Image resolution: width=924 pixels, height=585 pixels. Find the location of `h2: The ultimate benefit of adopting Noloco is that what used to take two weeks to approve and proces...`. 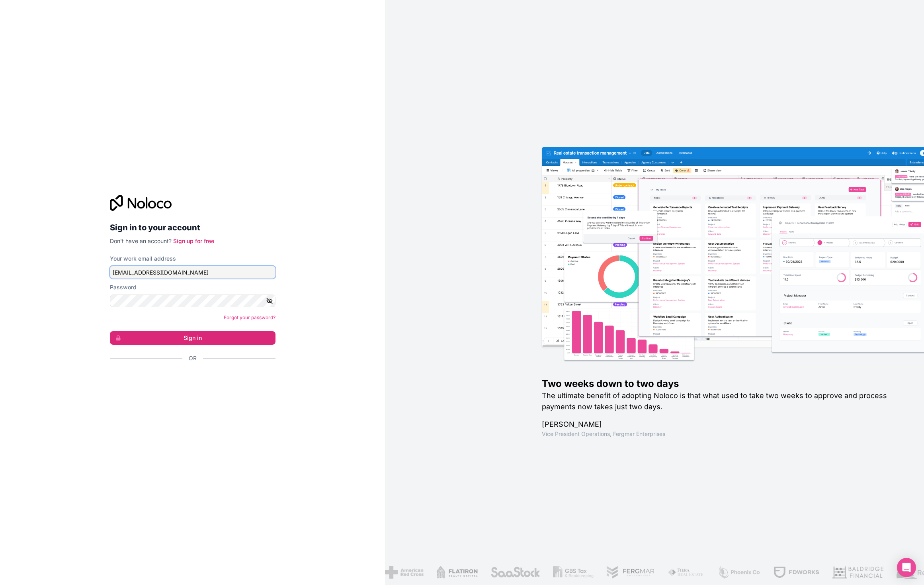

h2: The ultimate benefit of adopting Noloco is that what used to take two weeks to approve and proces... is located at coordinates (720, 401).